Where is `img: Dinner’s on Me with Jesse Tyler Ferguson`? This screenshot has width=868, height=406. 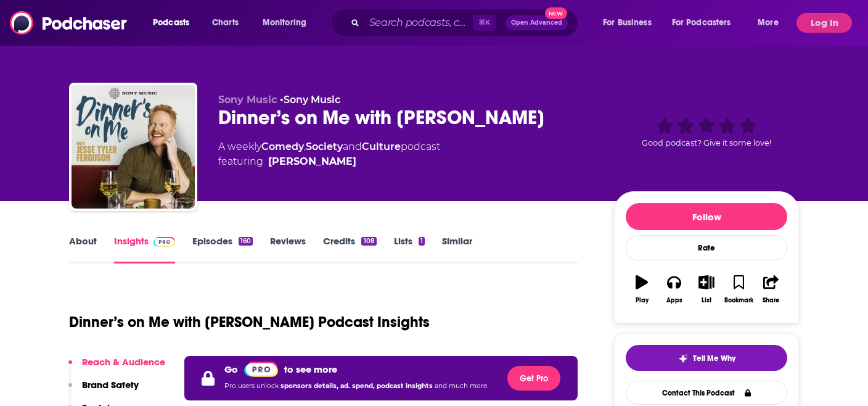 img: Dinner’s on Me with Jesse Tyler Ferguson is located at coordinates (133, 147).